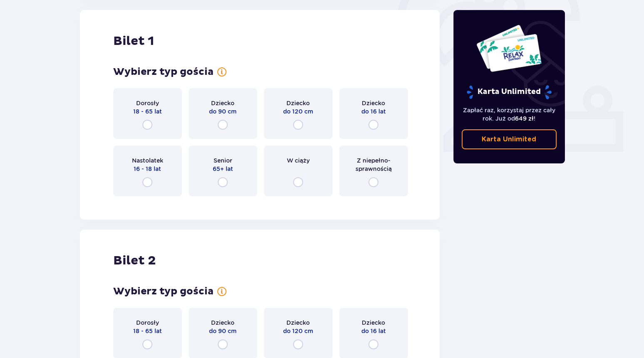  What do you see at coordinates (223, 161) in the screenshot?
I see `p: Senior` at bounding box center [223, 161].